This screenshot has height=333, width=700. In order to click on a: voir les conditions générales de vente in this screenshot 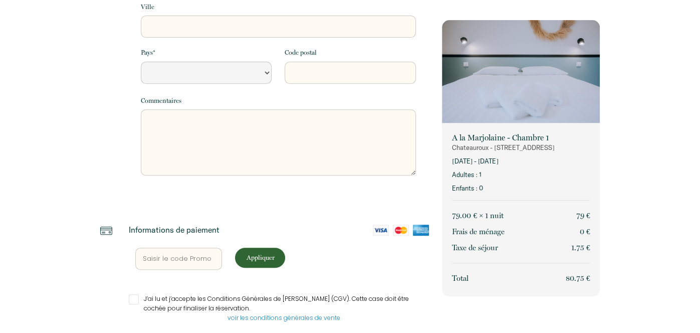, I will do `click(284, 317)`.